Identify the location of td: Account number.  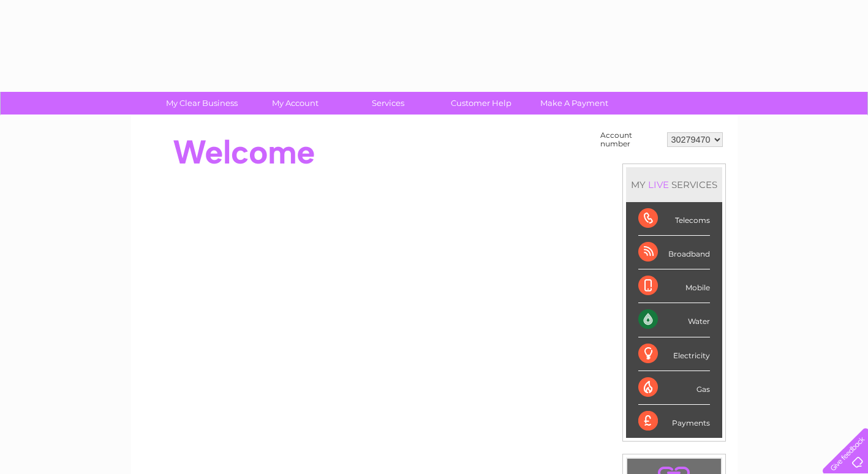
(630, 140).